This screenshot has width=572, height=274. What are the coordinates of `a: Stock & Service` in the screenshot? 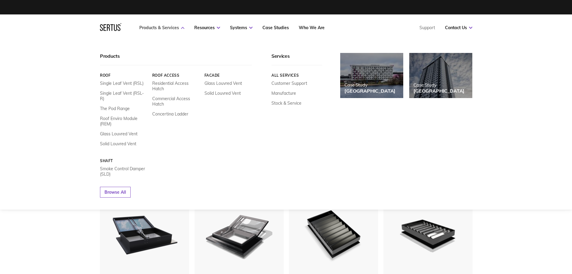 It's located at (287, 103).